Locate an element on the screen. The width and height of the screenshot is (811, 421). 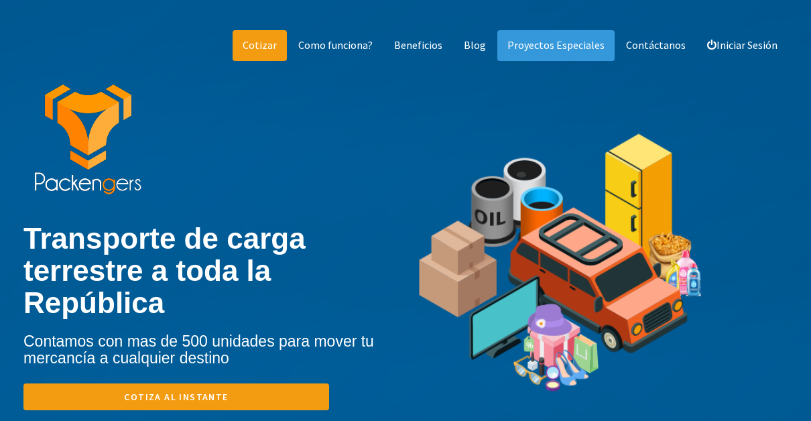
a: Como funciona? is located at coordinates (335, 46).